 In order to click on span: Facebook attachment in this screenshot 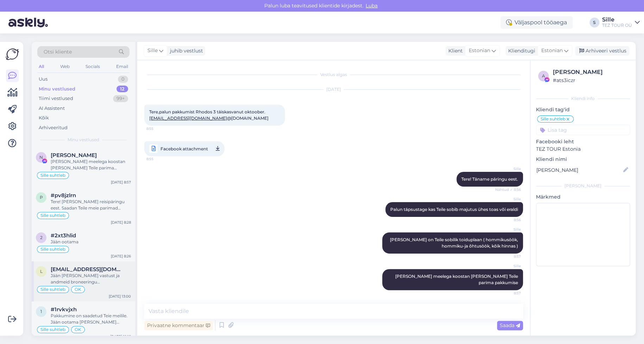, I will do `click(184, 149)`.